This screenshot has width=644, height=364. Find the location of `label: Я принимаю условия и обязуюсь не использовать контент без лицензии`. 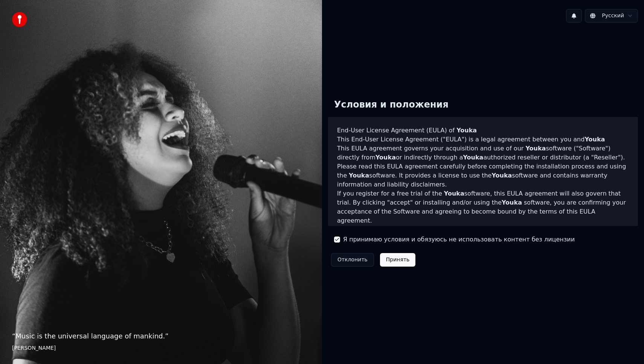

label: Я принимаю условия и обязуюсь не использовать контент без лицензии is located at coordinates (458, 240).